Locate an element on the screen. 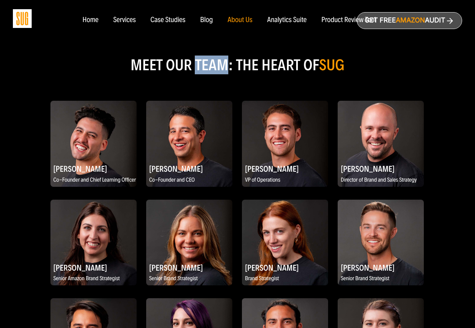 Image resolution: width=475 pixels, height=328 pixels. img: Sug is located at coordinates (22, 18).